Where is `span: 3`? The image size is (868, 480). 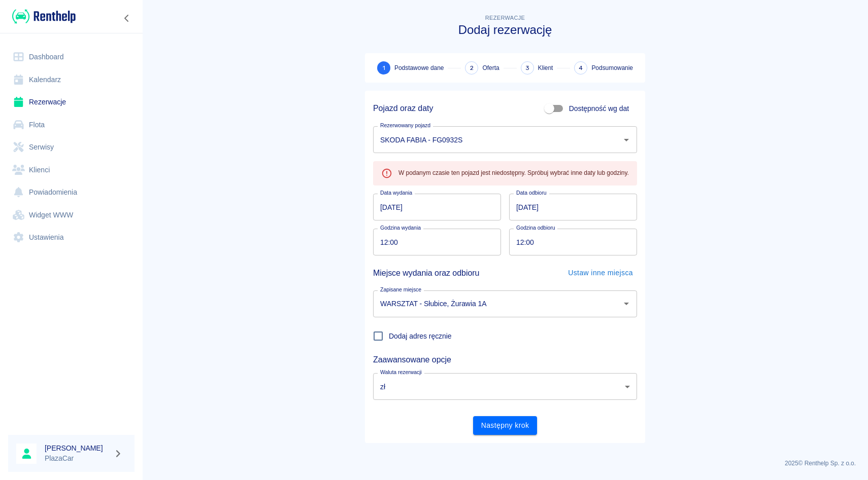 span: 3 is located at coordinates (527, 68).